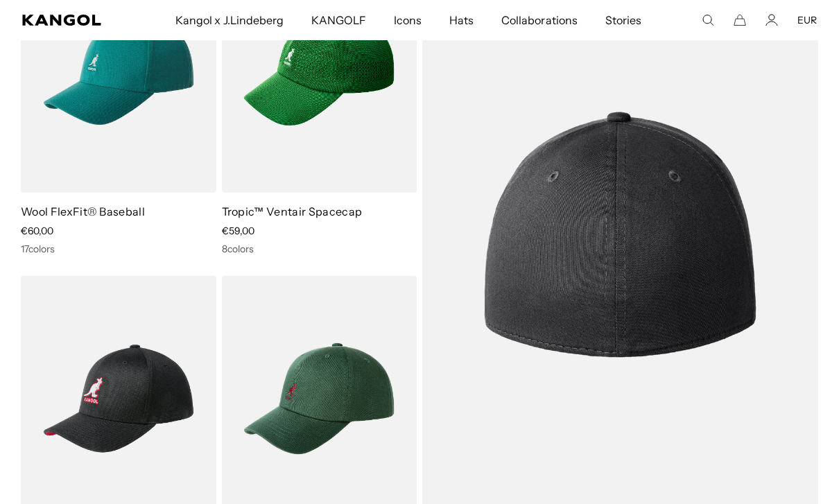 The width and height of the screenshot is (839, 504). Describe the element at coordinates (807, 20) in the screenshot. I see `button: EUR` at that location.